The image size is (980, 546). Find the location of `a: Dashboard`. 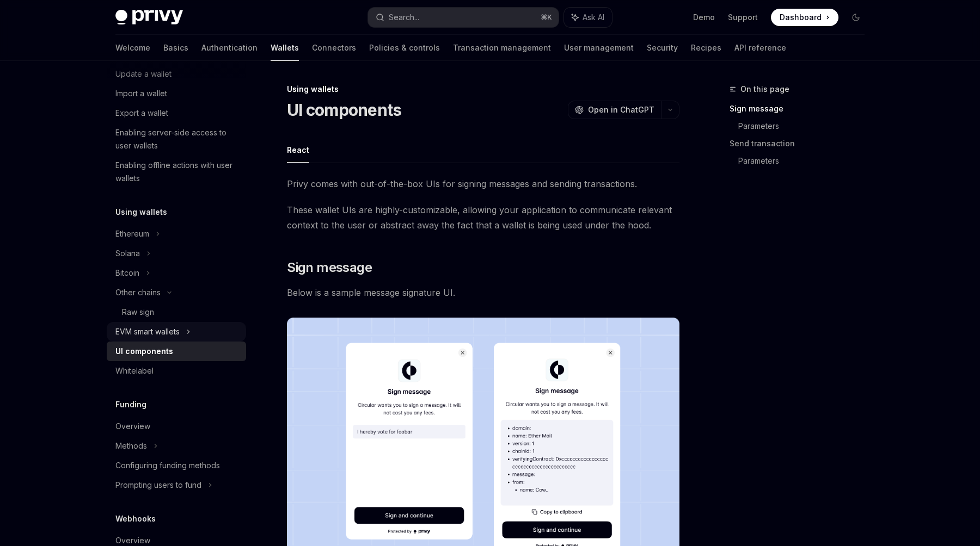

a: Dashboard is located at coordinates (804, 18).